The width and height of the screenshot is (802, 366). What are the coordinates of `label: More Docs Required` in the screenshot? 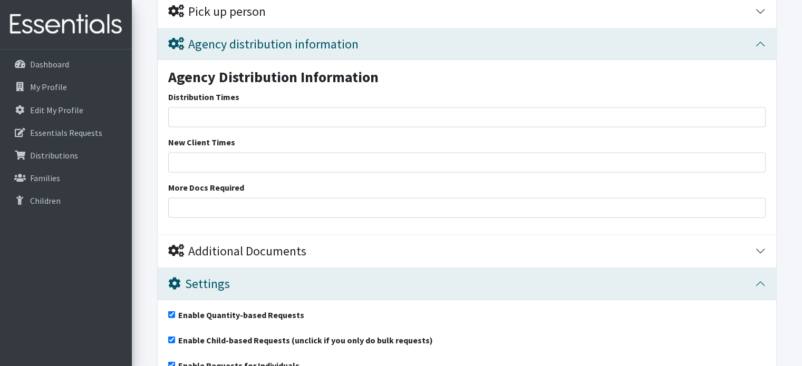 It's located at (206, 188).